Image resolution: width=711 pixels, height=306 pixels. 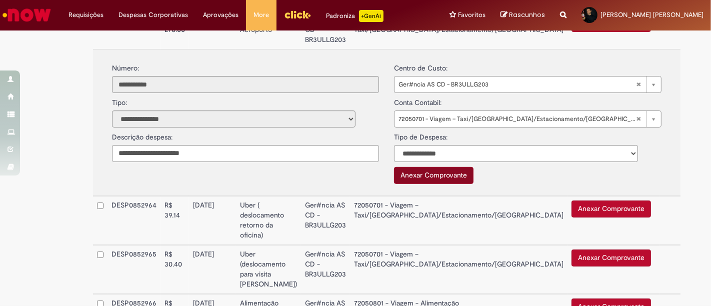 What do you see at coordinates (175, 270) in the screenshot?
I see `td: R$ 30.40` at bounding box center [175, 270].